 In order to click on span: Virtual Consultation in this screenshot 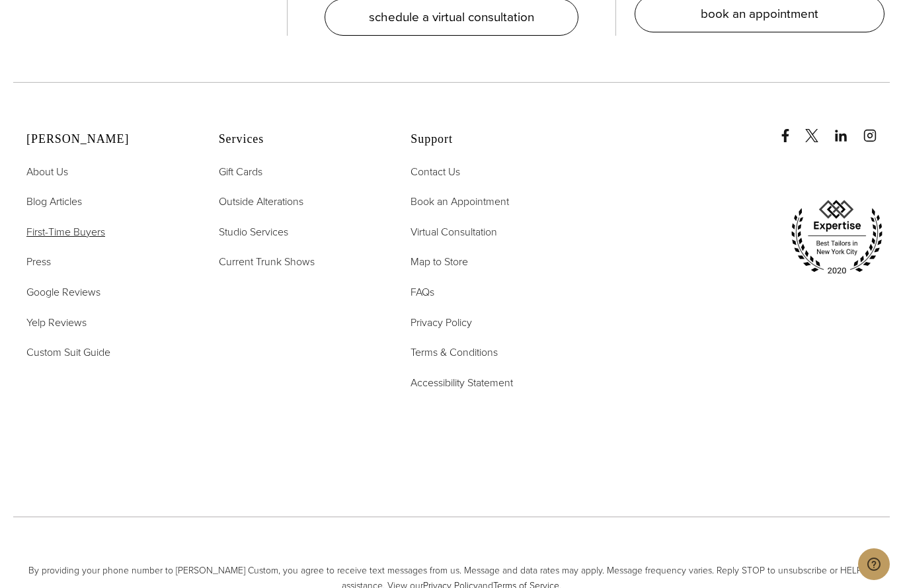, I will do `click(453, 232)`.